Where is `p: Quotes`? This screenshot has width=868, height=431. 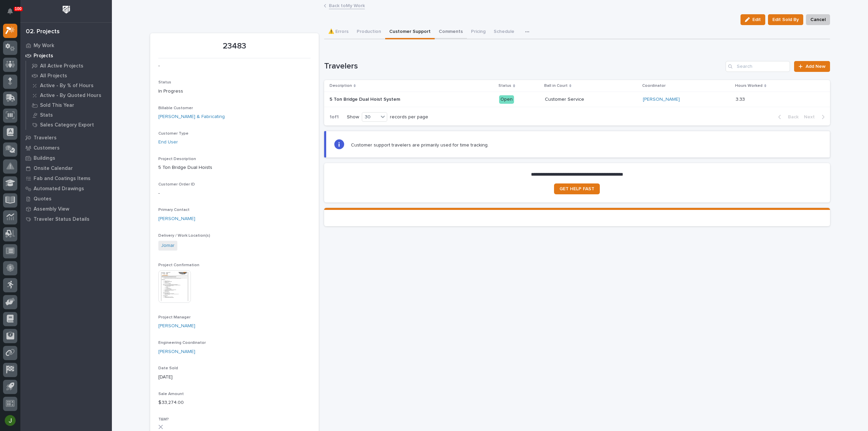 p: Quotes is located at coordinates (42, 199).